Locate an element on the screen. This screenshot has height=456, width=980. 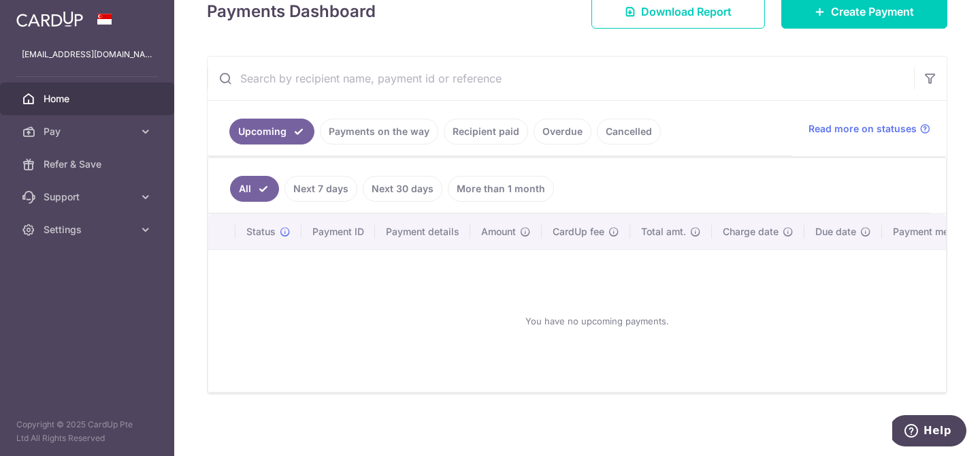
a: More than 1 month is located at coordinates (501, 189).